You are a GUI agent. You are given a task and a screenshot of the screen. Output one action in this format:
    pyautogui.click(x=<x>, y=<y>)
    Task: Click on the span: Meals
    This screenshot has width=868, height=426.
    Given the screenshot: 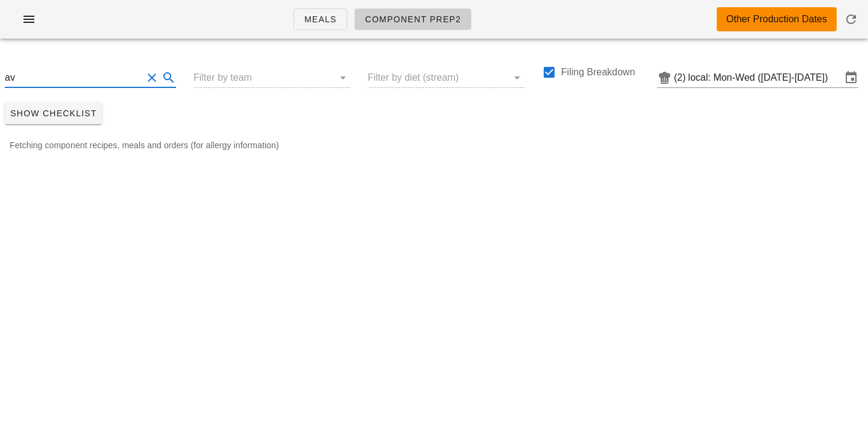 What is the action you would take?
    pyautogui.click(x=320, y=20)
    